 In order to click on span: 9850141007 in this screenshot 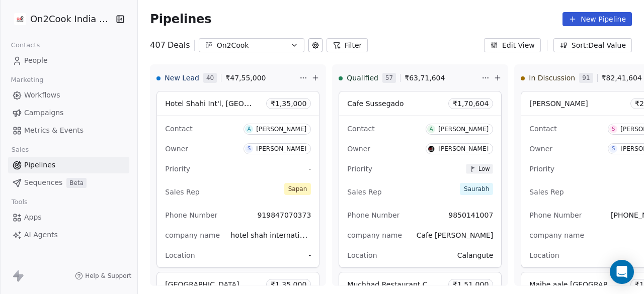, I will do `click(471, 215)`.